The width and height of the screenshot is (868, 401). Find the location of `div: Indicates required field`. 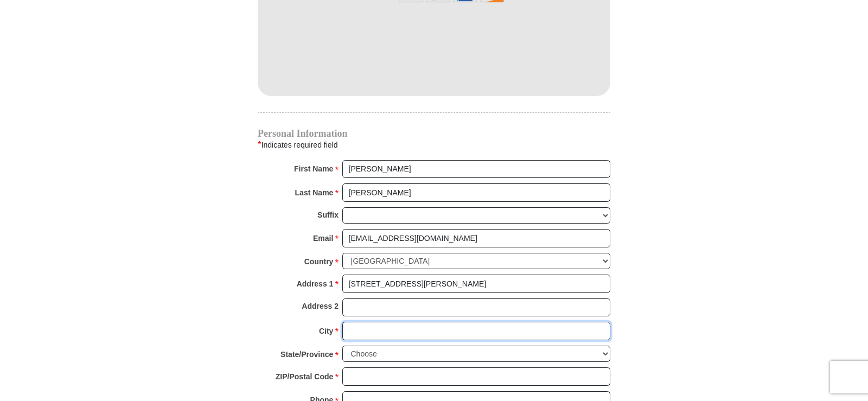

div: Indicates required field is located at coordinates (434, 145).